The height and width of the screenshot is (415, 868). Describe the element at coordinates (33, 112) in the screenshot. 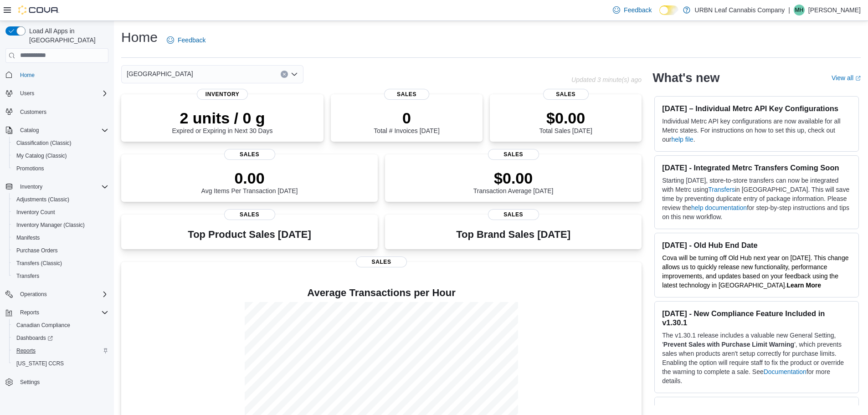

I see `a: Customers` at that location.